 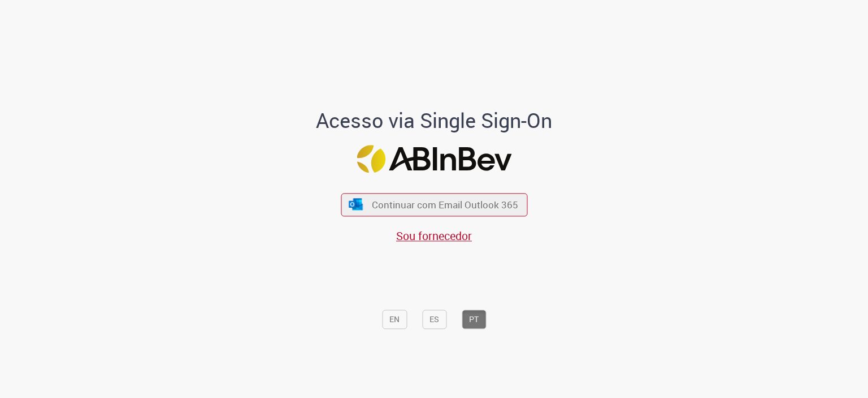 I want to click on img: ícone Azure/Microsoft 360, so click(x=356, y=204).